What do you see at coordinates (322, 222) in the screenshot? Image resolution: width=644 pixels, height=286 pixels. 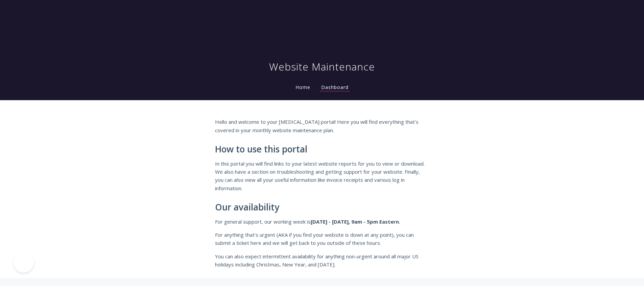 I see `p: For general support, our working week is .` at bounding box center [322, 222].